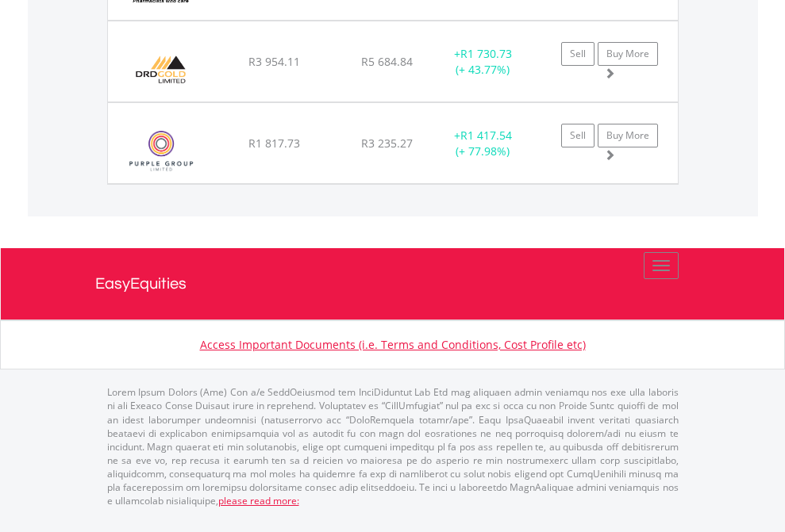 This screenshot has height=532, width=785. Describe the element at coordinates (393, 284) in the screenshot. I see `a: EasyEquities` at that location.